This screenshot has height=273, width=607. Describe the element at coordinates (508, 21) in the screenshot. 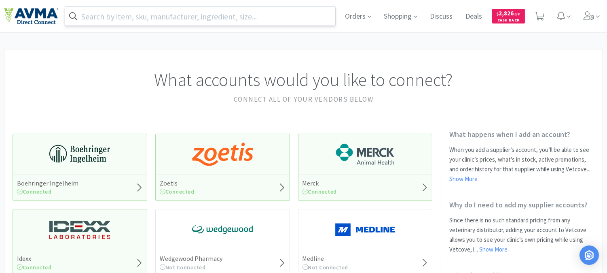

I see `span: Cash Back` at that location.